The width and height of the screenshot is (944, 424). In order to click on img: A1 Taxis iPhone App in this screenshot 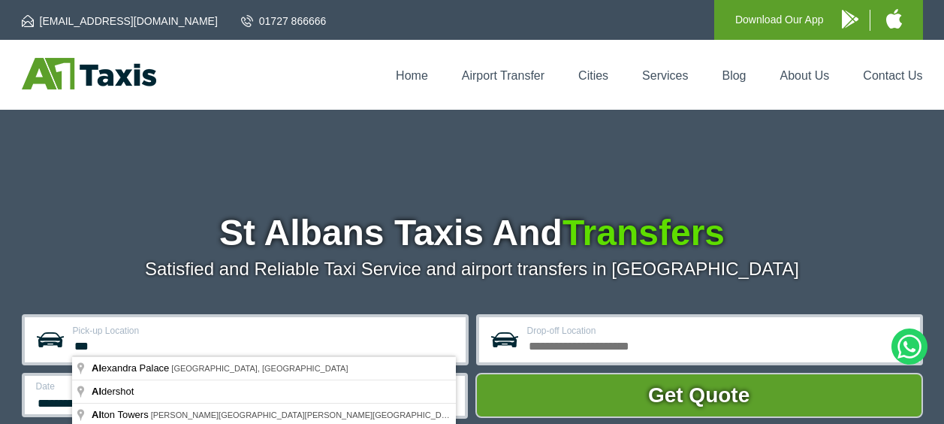, I will do `click(894, 19)`.